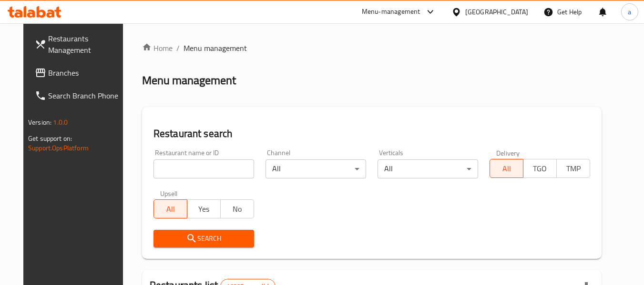 This screenshot has width=644, height=285. Describe the element at coordinates (86, 45) in the screenshot. I see `span: Restaurants Management` at that location.